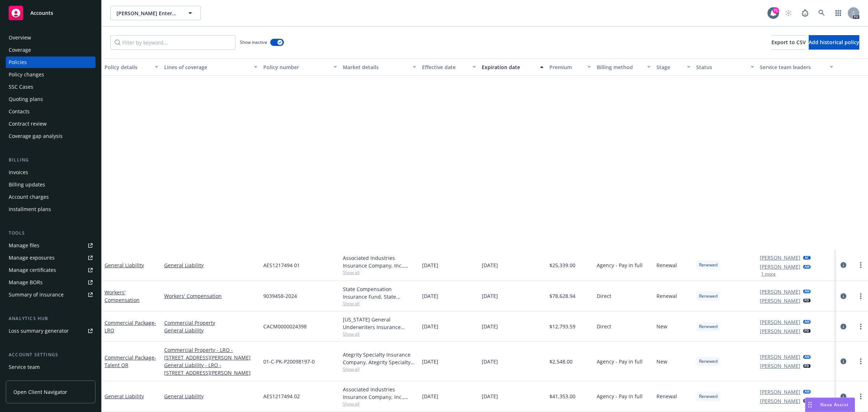 The height and width of the screenshot is (412, 868). I want to click on div: Summary of insurance, so click(36, 295).